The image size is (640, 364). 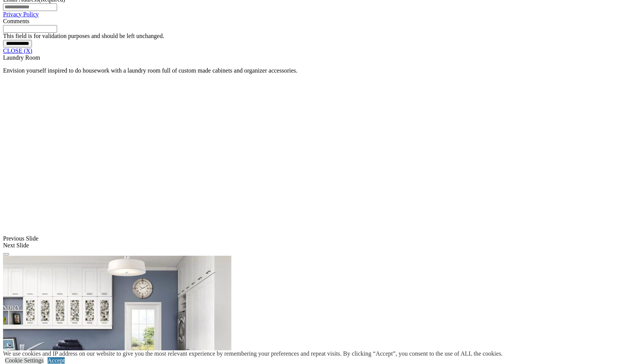 What do you see at coordinates (320, 239) in the screenshot?
I see `div: Previous Slide` at bounding box center [320, 239].